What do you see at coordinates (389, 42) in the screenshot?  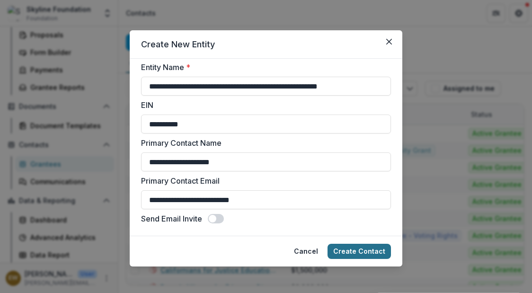 I see `button: Close` at bounding box center [389, 42].